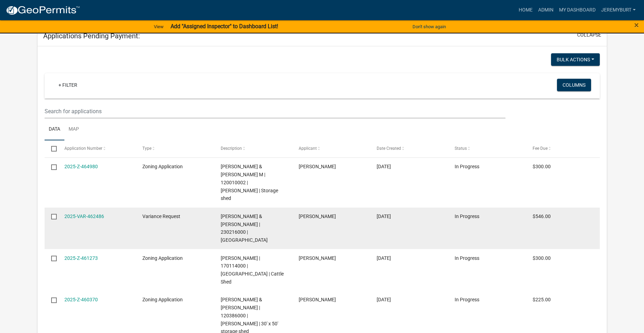 This screenshot has height=333, width=644. I want to click on datatable-header-cell: Select, so click(51, 149).